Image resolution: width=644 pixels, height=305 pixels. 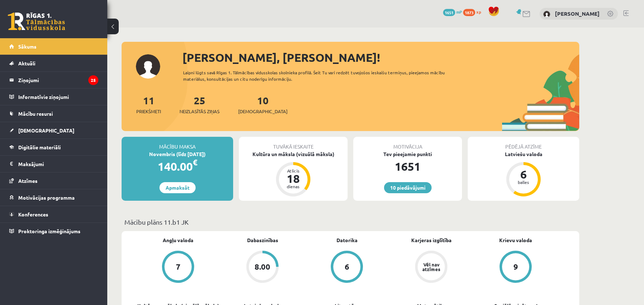 I want to click on a: Sākums, so click(x=53, y=46).